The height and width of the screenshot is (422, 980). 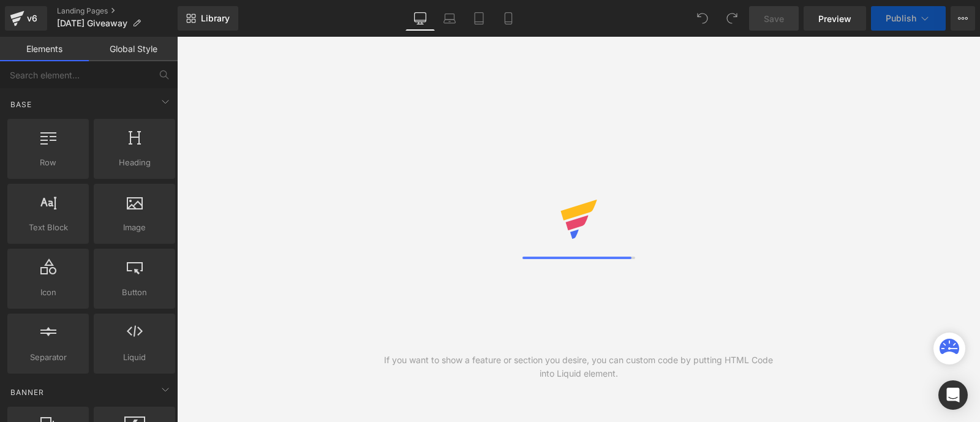 What do you see at coordinates (773, 18) in the screenshot?
I see `span: Save` at bounding box center [773, 18].